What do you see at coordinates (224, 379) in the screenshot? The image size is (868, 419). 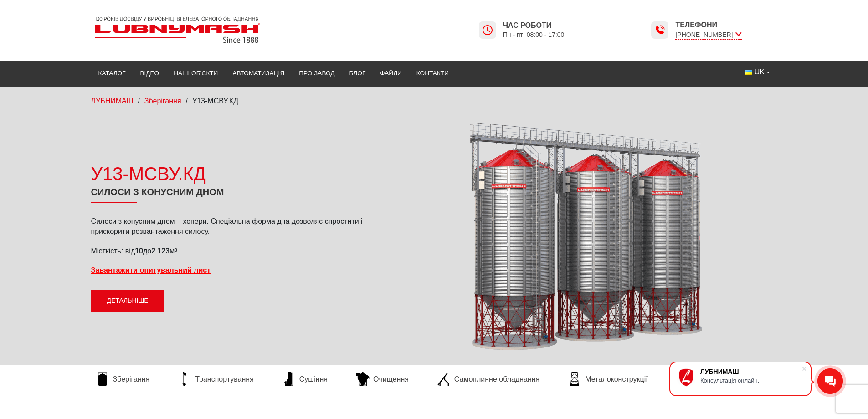 I see `span: Транспортування` at bounding box center [224, 379].